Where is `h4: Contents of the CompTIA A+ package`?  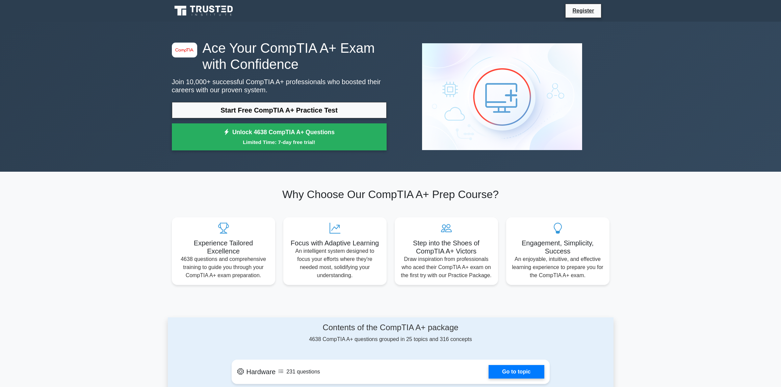
h4: Contents of the CompTIA A+ package is located at coordinates (391, 327).